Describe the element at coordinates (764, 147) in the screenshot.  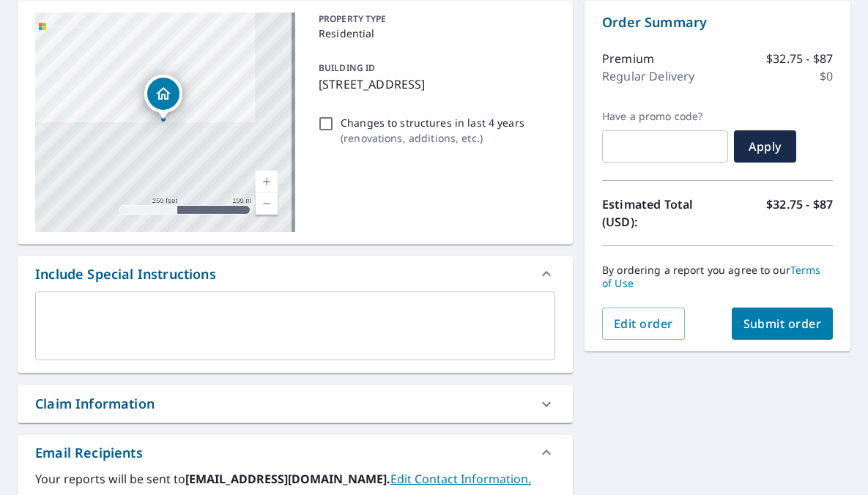
I see `button: Apply` at that location.